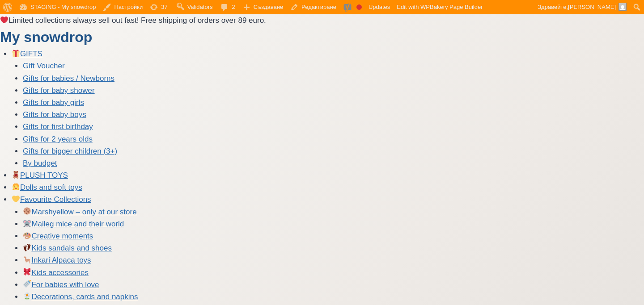 The width and height of the screenshot is (644, 305). What do you see at coordinates (56, 273) in the screenshot?
I see `a: Kids accessories` at bounding box center [56, 273].